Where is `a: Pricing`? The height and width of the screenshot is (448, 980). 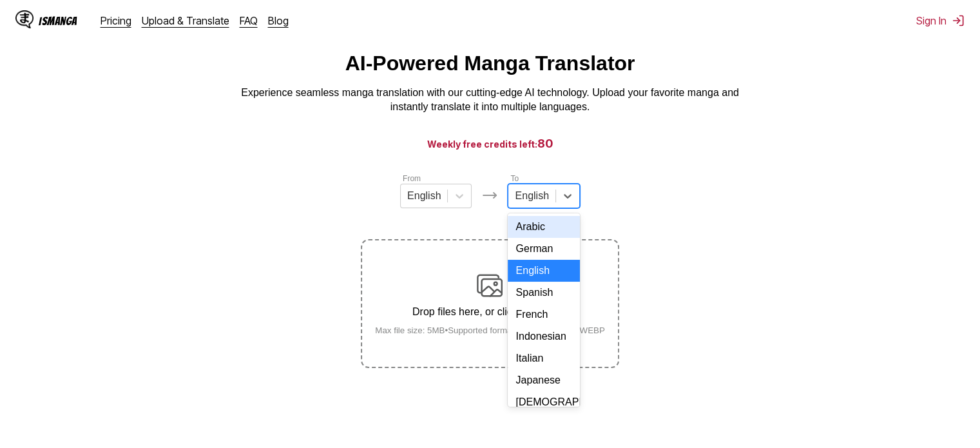 a: Pricing is located at coordinates (116, 21).